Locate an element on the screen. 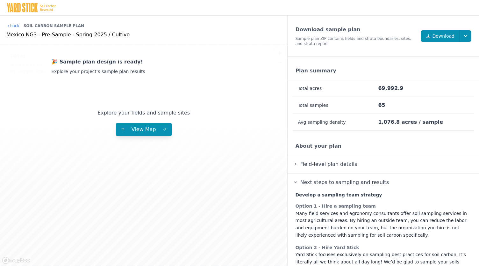  div: Option 1 - Hire a sampling team is located at coordinates (384, 206).